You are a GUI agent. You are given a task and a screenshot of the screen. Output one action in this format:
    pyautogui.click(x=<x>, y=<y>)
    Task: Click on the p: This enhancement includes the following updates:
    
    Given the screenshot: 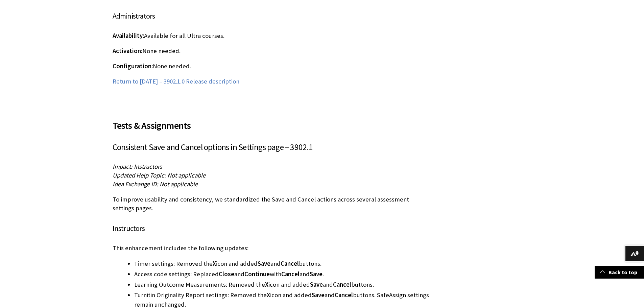 What is the action you would take?
    pyautogui.click(x=272, y=248)
    